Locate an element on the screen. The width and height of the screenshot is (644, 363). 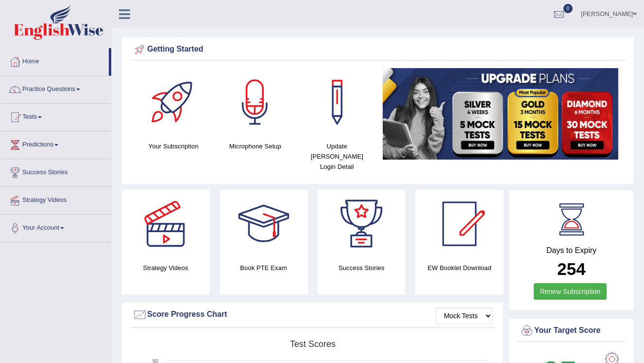
a: Home is located at coordinates (54, 60).